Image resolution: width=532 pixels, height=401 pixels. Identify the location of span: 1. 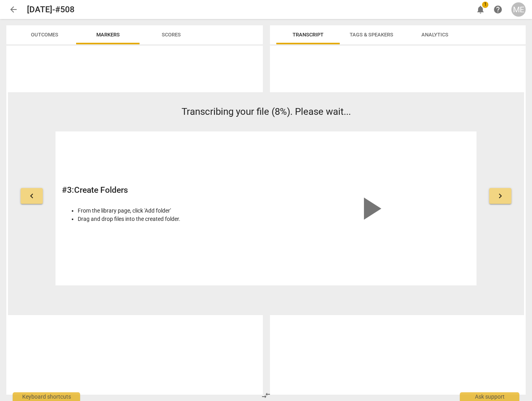
(485, 5).